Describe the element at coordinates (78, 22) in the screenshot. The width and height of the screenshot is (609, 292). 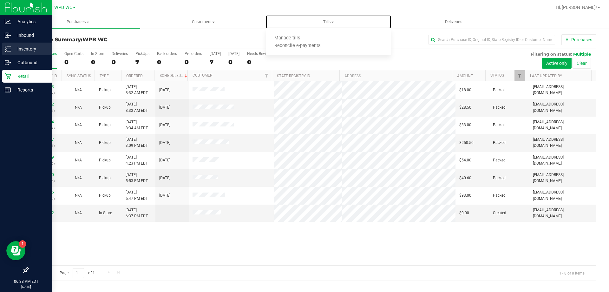
I see `a: Purchases` at that location.